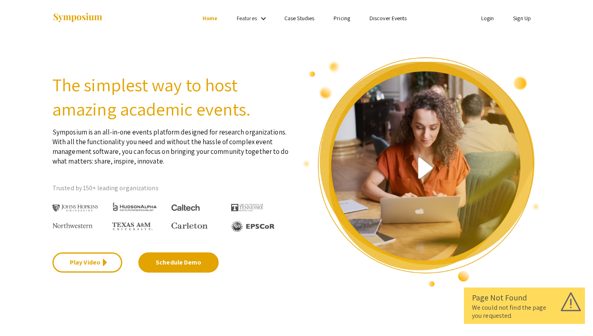  Describe the element at coordinates (210, 18) in the screenshot. I see `a: Home` at that location.